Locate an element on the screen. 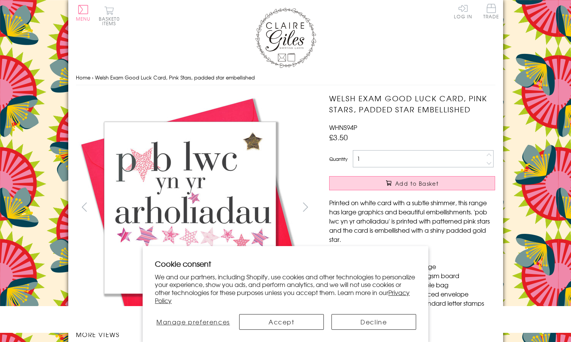 Image resolution: width=571 pixels, height=342 pixels. a: Privacy Policy is located at coordinates (282, 296).